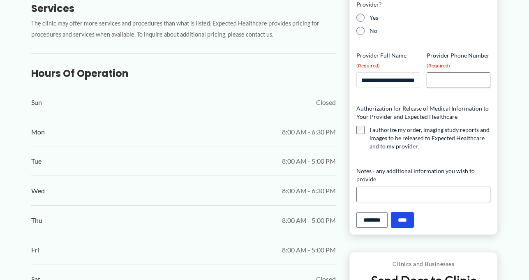 The height and width of the screenshot is (280, 529). Describe the element at coordinates (430, 18) in the screenshot. I see `label: Yes` at that location.